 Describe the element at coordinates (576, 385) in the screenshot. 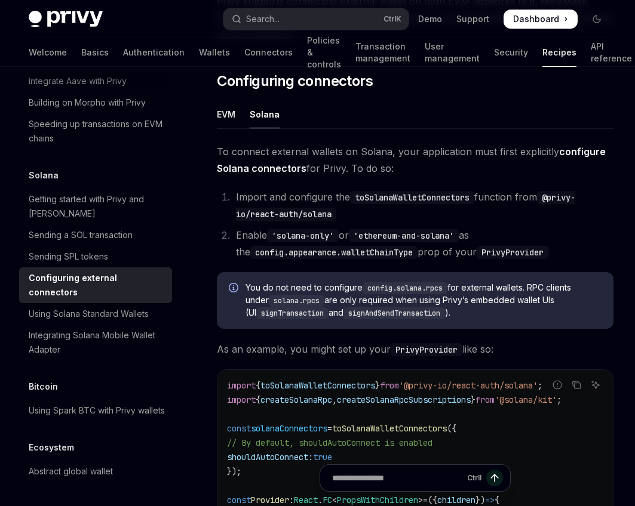

I see `button: Copy the contents from the code block` at that location.